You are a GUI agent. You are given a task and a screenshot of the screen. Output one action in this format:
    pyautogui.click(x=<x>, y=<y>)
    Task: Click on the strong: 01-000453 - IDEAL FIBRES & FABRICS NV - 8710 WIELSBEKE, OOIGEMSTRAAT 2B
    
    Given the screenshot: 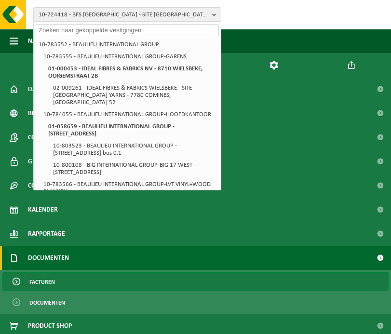 What is the action you would take?
    pyautogui.click(x=125, y=72)
    